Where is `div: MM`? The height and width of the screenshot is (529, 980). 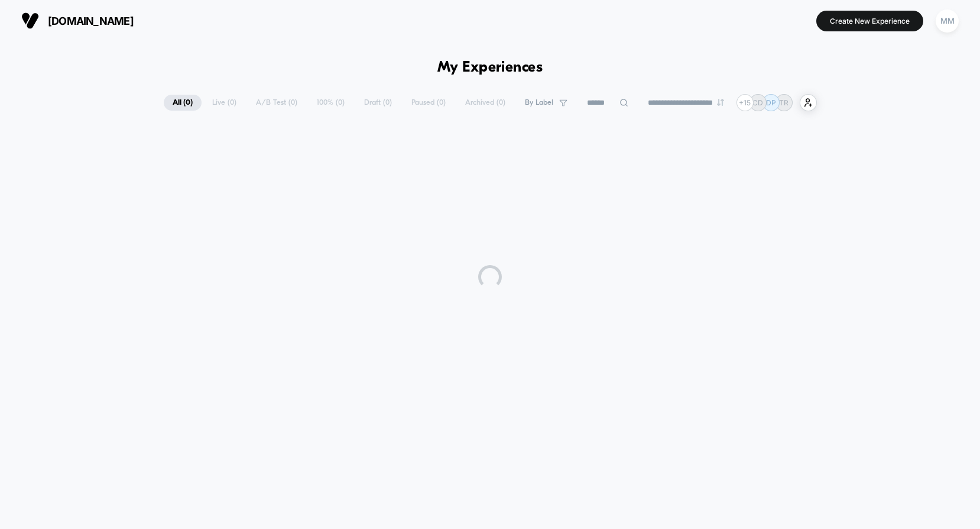 div: MM is located at coordinates (947, 21).